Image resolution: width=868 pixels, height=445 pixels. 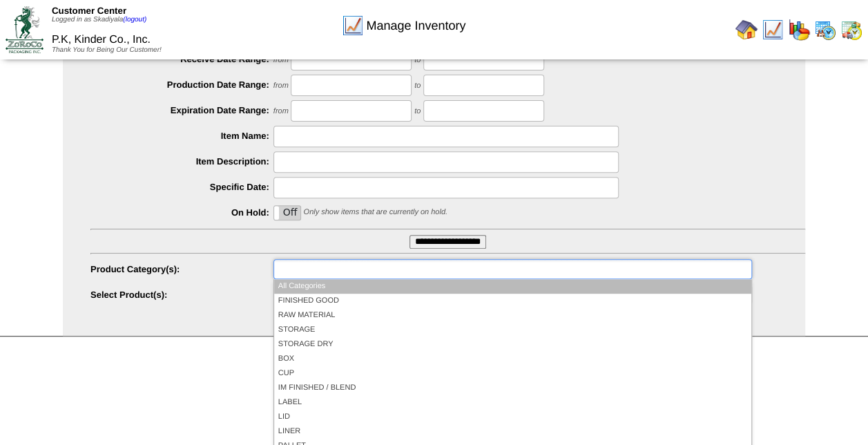 I want to click on span: Only show items that are currently on hold., so click(x=375, y=212).